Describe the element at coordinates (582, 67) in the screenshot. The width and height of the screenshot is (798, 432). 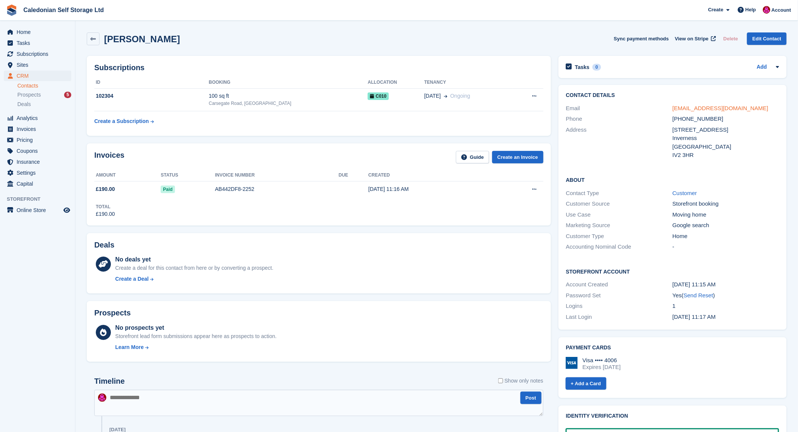
I see `h2: Tasks` at that location.